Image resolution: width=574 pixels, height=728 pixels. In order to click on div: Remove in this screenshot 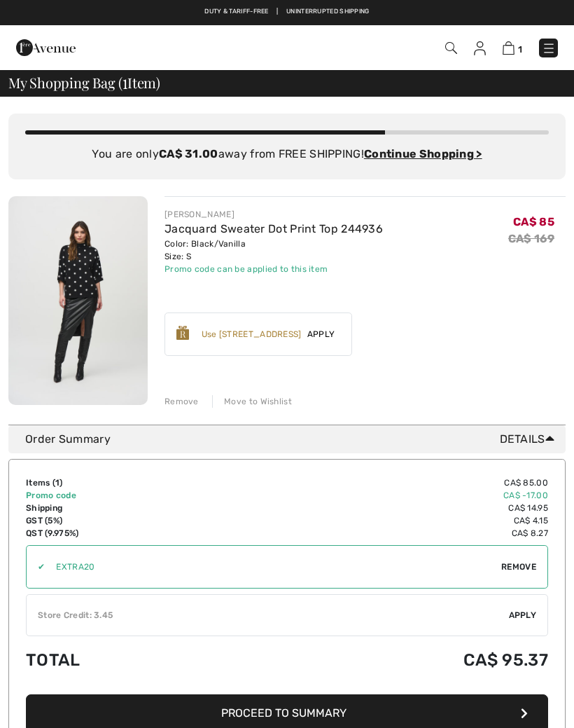, I will do `click(181, 402)`.